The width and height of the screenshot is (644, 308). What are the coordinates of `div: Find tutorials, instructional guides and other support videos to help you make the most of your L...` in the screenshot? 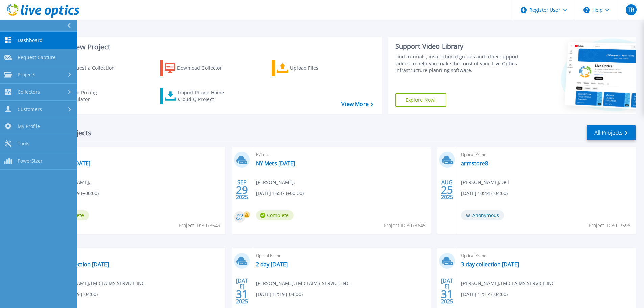 It's located at (458, 64).